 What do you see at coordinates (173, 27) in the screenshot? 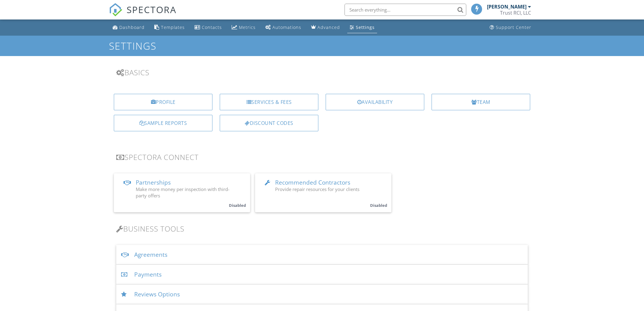
I see `div: Templates` at bounding box center [173, 27].